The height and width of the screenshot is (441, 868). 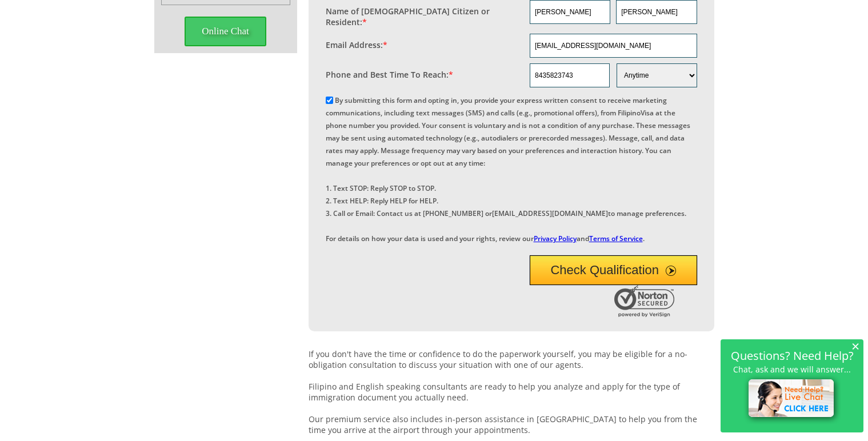 I want to click on input: Phone, so click(x=570, y=76).